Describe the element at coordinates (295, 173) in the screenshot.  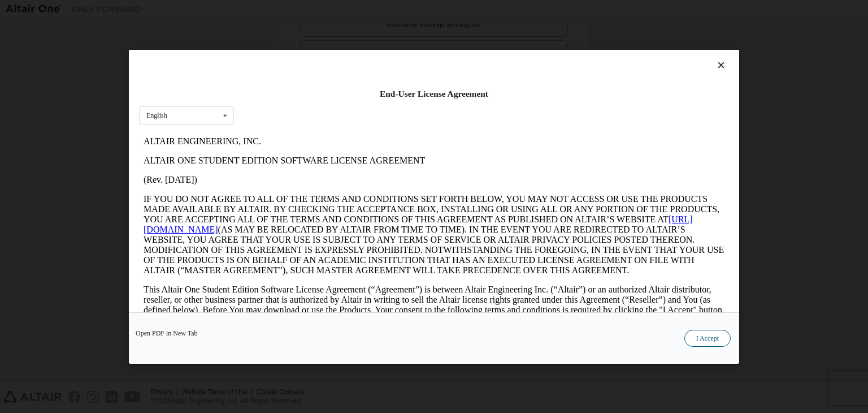
I see `p: This Altair One Student Edition Software License Agreement (“Agreement”) is between Altair Engine...` at that location.